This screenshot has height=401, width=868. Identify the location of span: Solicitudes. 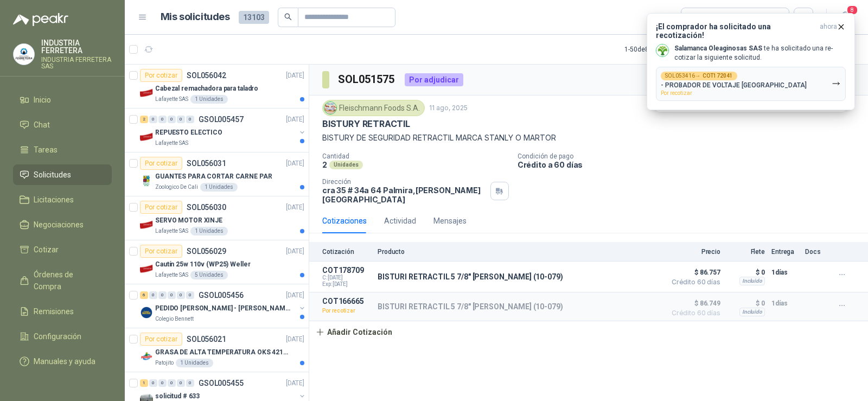
(52, 175).